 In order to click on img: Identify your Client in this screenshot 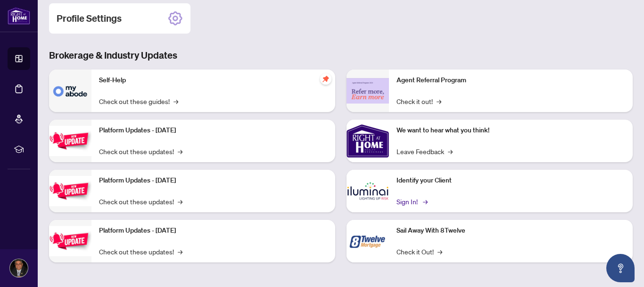, I will do `click(367, 191)`.